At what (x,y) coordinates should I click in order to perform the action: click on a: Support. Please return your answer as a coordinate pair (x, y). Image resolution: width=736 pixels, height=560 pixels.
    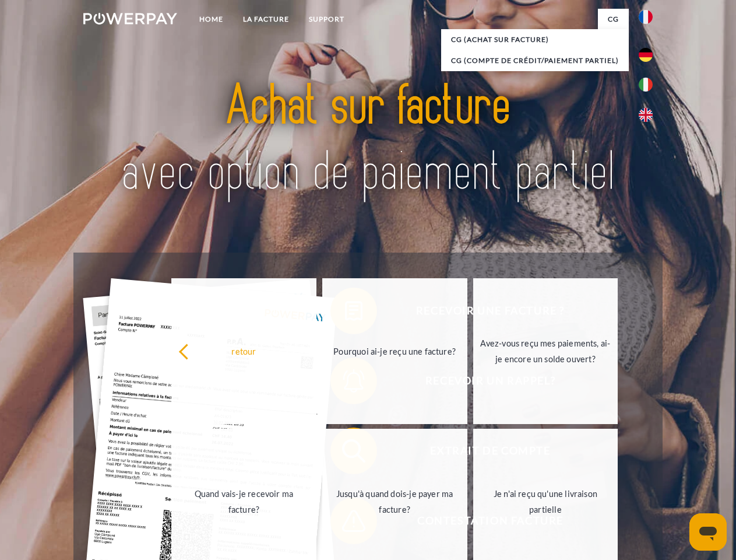
    Looking at the image, I should click on (326, 19).